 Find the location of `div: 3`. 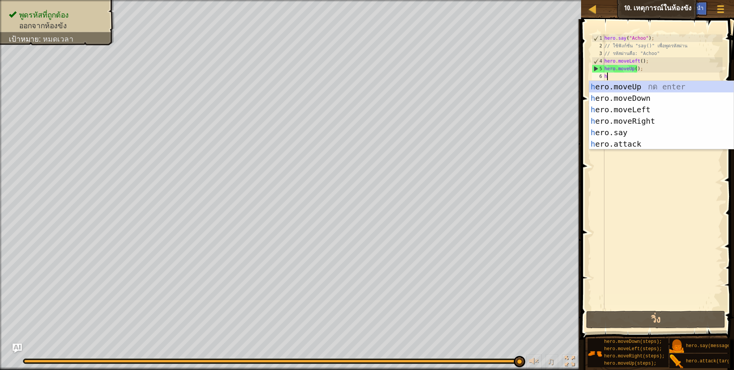

div: 3 is located at coordinates (598, 54).